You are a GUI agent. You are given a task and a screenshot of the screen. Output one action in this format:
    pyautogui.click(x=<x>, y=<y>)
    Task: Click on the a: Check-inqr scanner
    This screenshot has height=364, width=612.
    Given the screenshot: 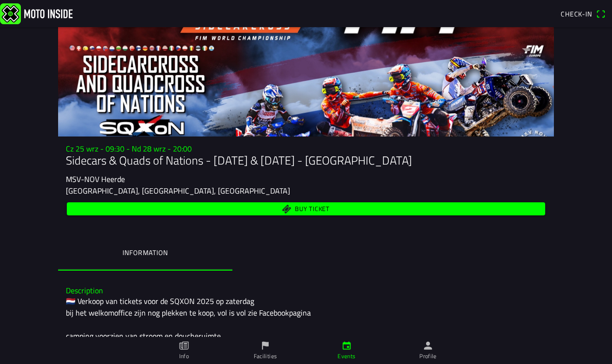 What is the action you would take?
    pyautogui.click(x=583, y=14)
    